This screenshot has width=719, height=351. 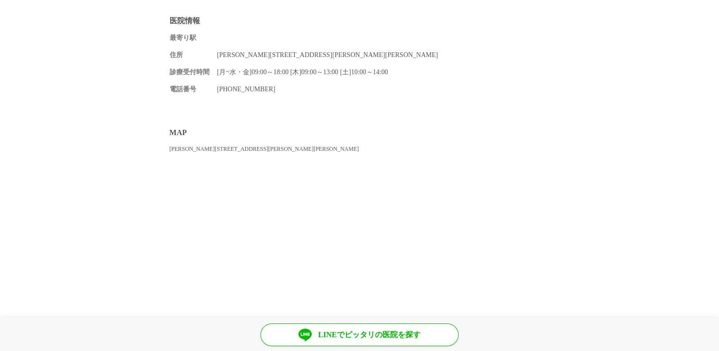 I want to click on dt: 住所, so click(x=193, y=55).